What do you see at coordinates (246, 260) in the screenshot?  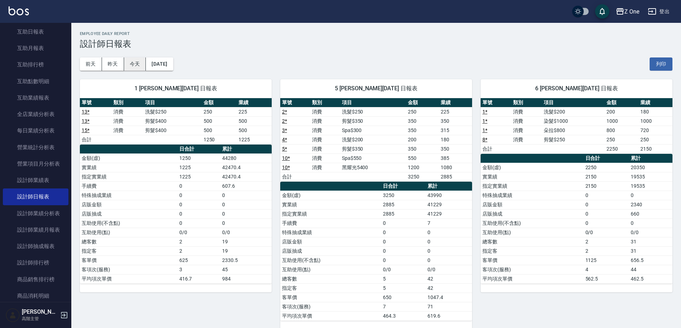 I see `td: 2330.5` at bounding box center [246, 260].